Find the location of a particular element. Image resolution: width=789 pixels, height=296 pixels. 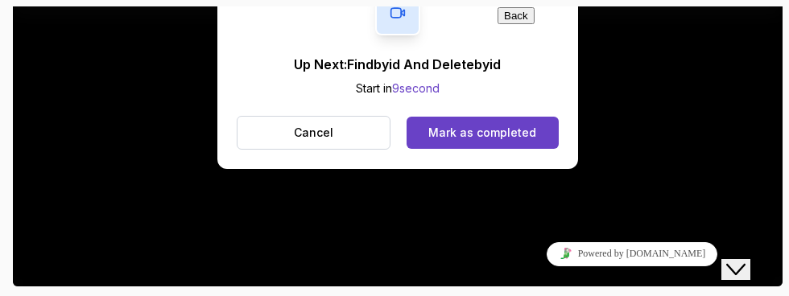

button: Back is located at coordinates (25, 14).